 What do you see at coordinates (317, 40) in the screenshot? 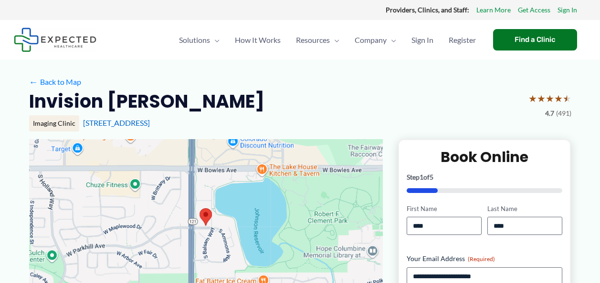
I see `a: ResourcesMenu Toggle` at bounding box center [317, 40].